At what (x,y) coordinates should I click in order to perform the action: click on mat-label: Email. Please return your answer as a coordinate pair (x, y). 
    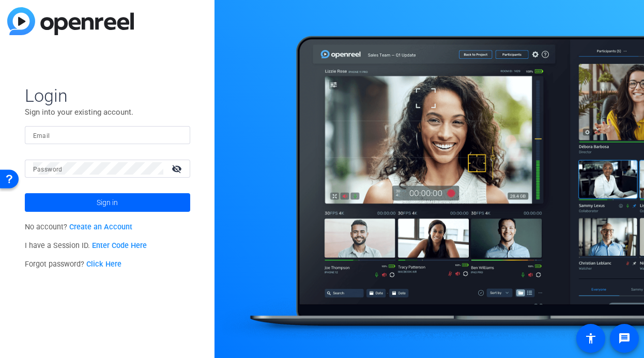
    Looking at the image, I should click on (42, 136).